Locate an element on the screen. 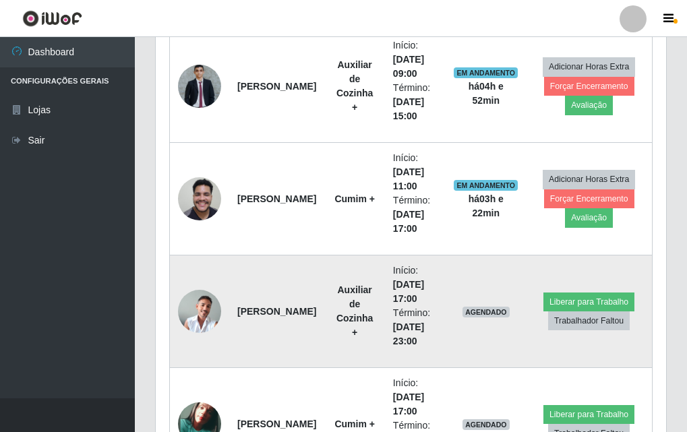 This screenshot has height=432, width=687. strong: há 04 h e 52 min is located at coordinates (486, 93).